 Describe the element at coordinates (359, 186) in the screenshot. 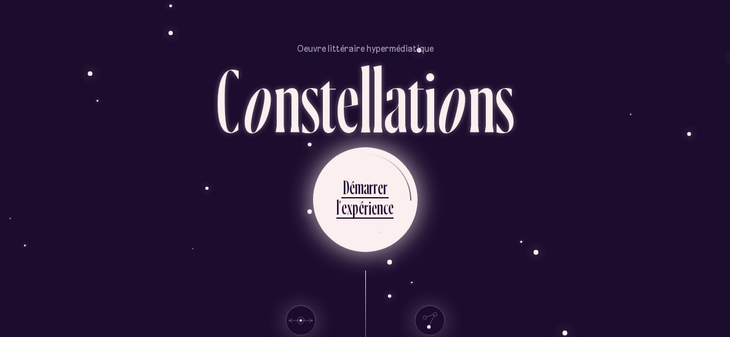

I see `div: m` at that location.